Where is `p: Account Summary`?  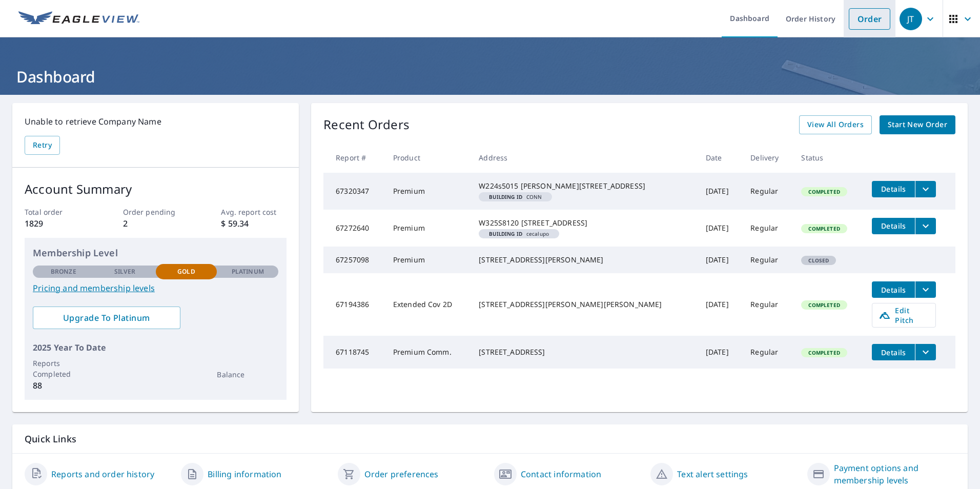
p: Account Summary is located at coordinates (155, 189).